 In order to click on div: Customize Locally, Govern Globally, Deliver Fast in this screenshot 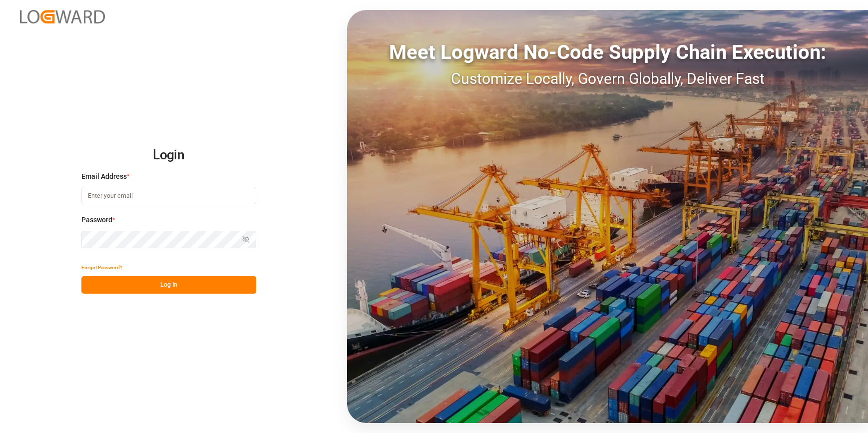, I will do `click(607, 78)`.